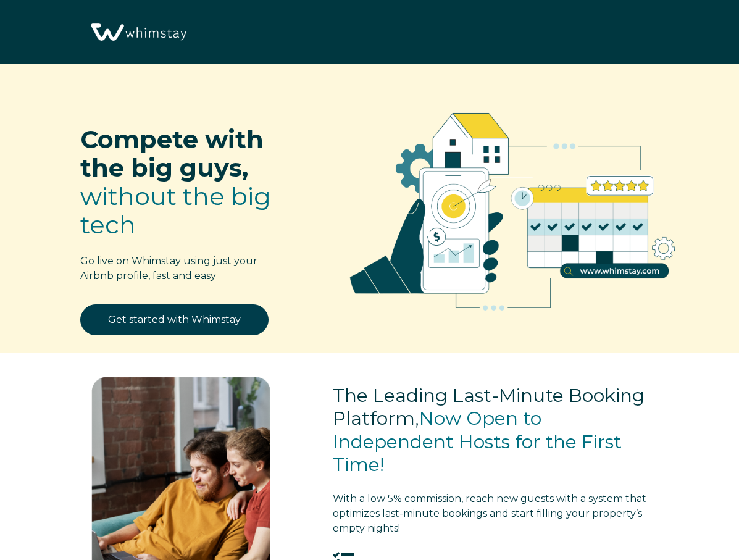 This screenshot has height=560, width=739. What do you see at coordinates (477, 441) in the screenshot?
I see `span: Now Open to Independent Hosts for the First Time!` at bounding box center [477, 441].